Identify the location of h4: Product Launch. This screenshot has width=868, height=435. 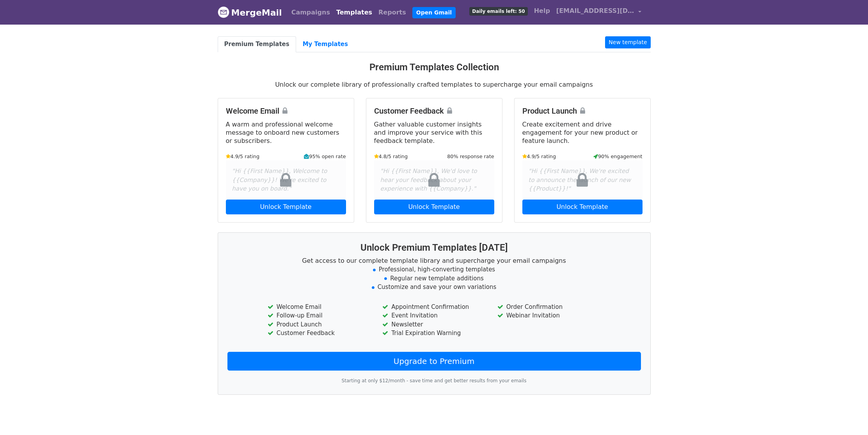
(582, 111).